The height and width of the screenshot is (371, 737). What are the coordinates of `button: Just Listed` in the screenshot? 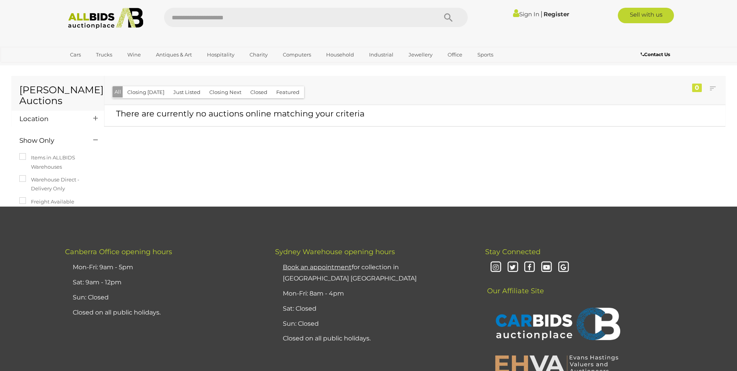 It's located at (187, 92).